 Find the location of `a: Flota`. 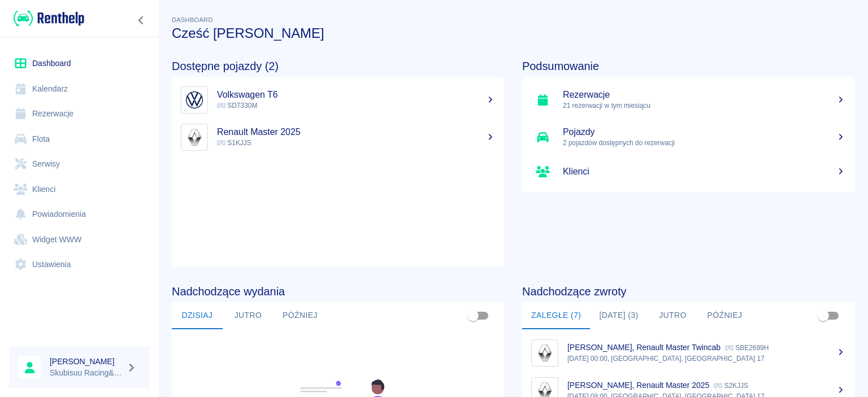

a: Flota is located at coordinates (79, 139).